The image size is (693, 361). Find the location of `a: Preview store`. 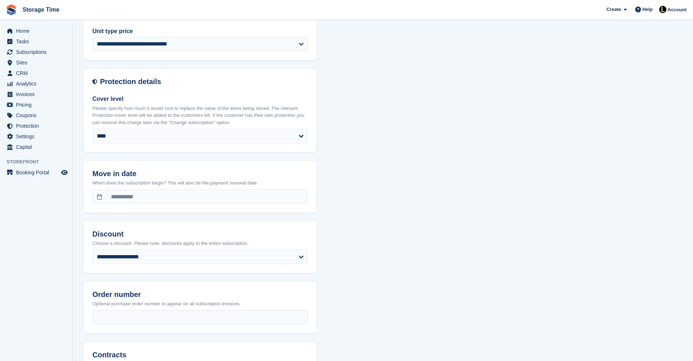

a: Preview store is located at coordinates (64, 172).